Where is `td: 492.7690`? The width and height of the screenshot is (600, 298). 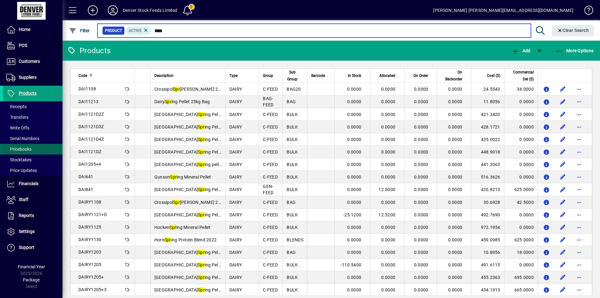
td: 492.7690 is located at coordinates (487, 215).